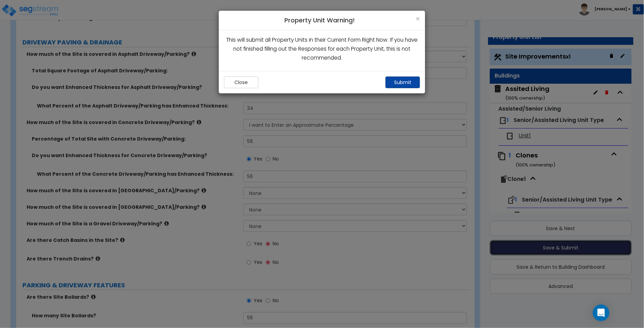 Image resolution: width=644 pixels, height=328 pixels. Describe the element at coordinates (601, 313) in the screenshot. I see `div: Open Intercom Messenger` at that location.